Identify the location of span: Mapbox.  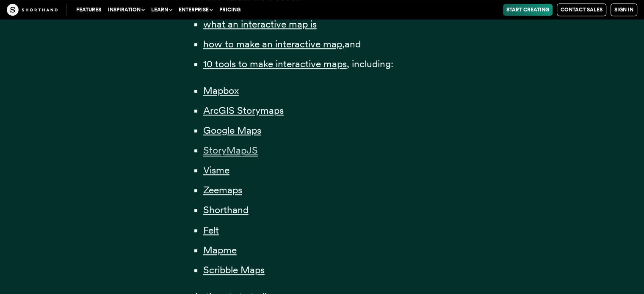
(221, 91).